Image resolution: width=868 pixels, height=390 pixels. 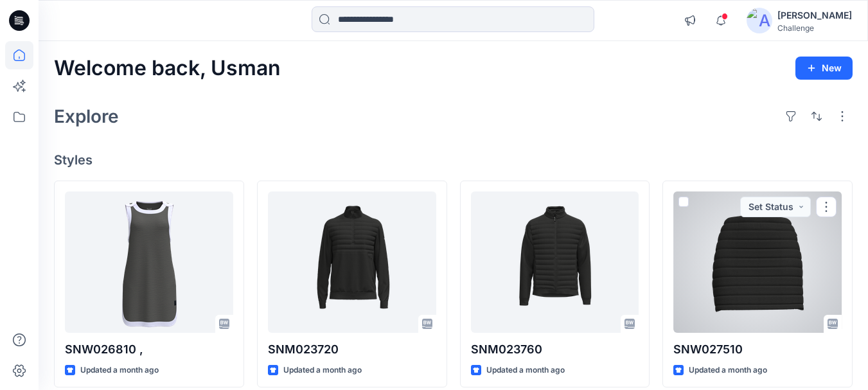 What do you see at coordinates (760, 20) in the screenshot?
I see `img: avatar` at bounding box center [760, 20].